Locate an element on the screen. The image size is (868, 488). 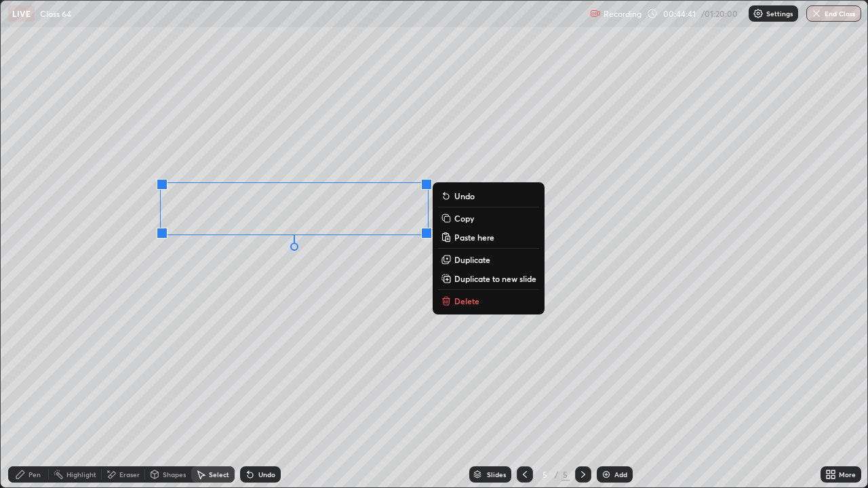
img: add-slide-button is located at coordinates (606, 474).